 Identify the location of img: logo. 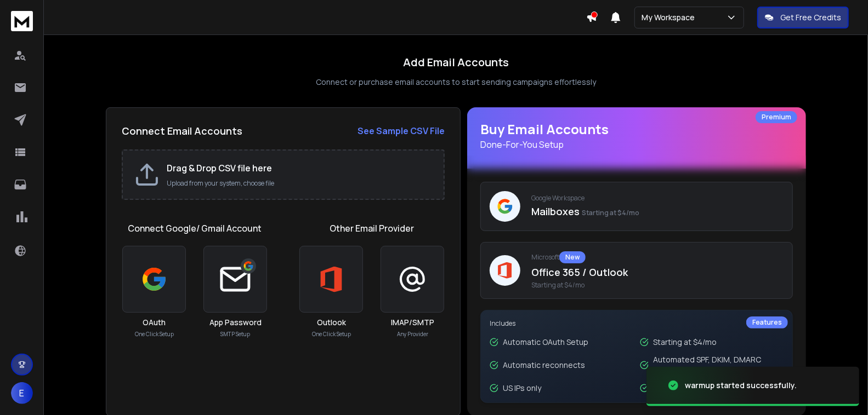
(22, 21).